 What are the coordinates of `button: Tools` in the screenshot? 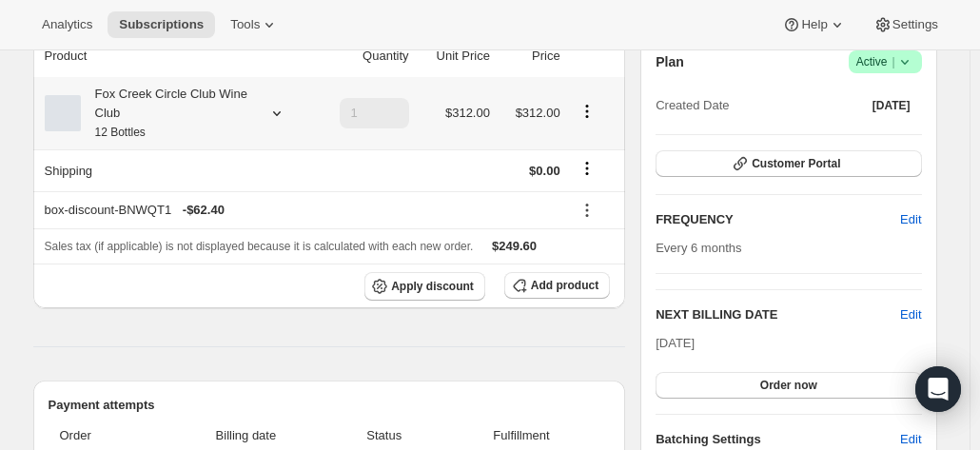 It's located at (254, 25).